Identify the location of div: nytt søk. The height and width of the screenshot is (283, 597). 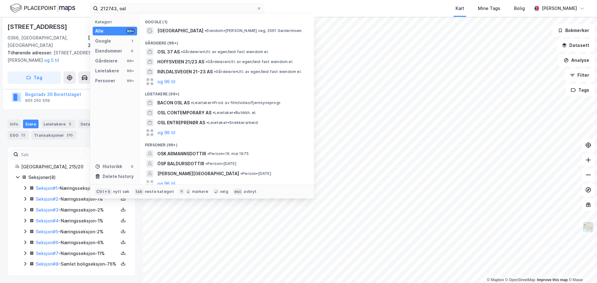
(121, 192).